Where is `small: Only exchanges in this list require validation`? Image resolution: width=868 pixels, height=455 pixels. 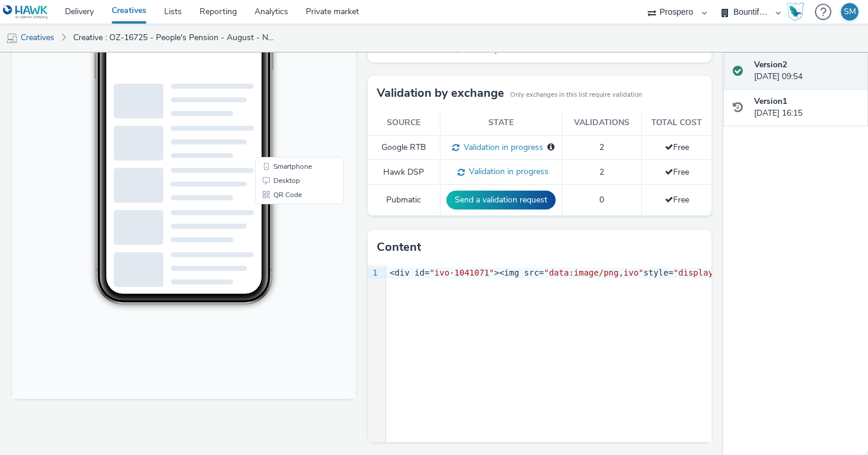
small: Only exchanges in this list require validation is located at coordinates (576, 95).